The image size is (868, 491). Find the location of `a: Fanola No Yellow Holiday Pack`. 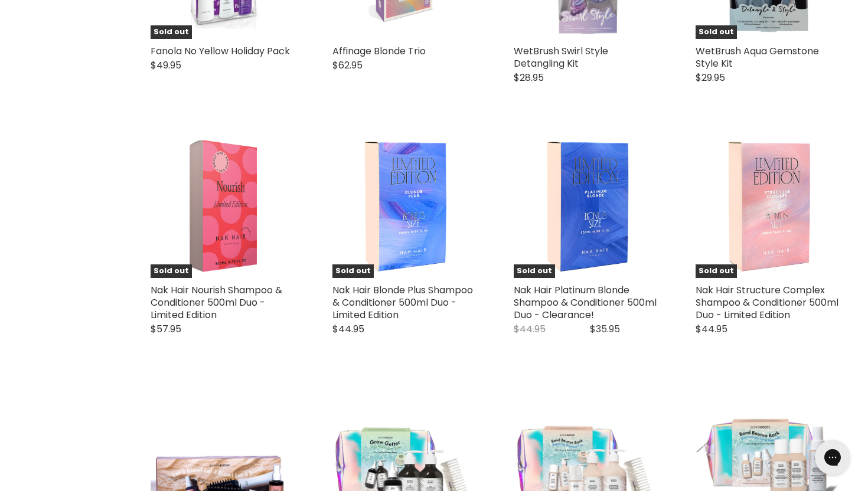

a: Fanola No Yellow Holiday Pack is located at coordinates (220, 51).